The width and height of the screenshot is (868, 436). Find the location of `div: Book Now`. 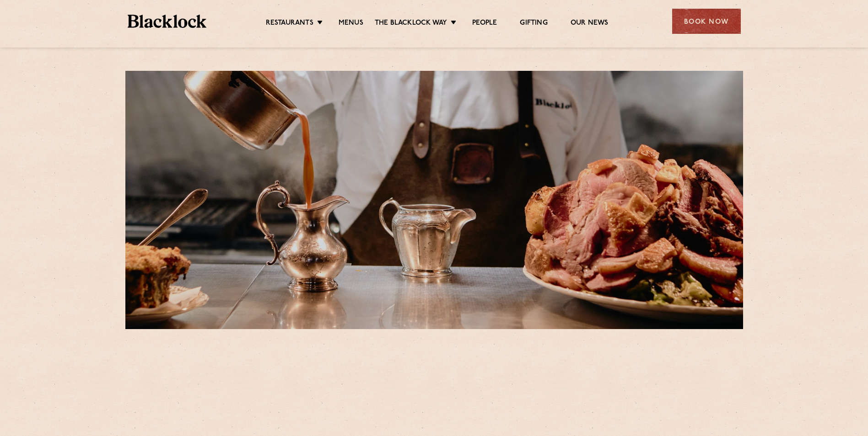

div: Book Now is located at coordinates (707, 21).